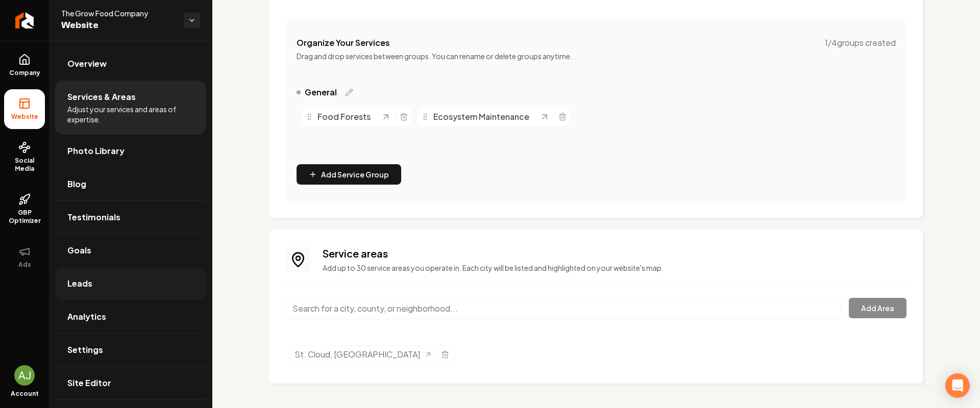 The image size is (980, 408). What do you see at coordinates (131, 383) in the screenshot?
I see `a: Site Editor` at bounding box center [131, 383].